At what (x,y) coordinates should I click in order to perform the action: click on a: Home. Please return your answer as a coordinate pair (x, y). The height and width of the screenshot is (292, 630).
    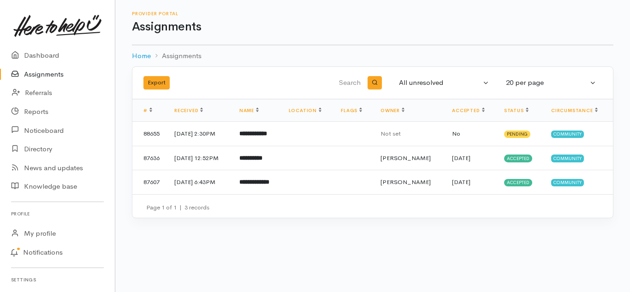
    Looking at the image, I should click on (141, 56).